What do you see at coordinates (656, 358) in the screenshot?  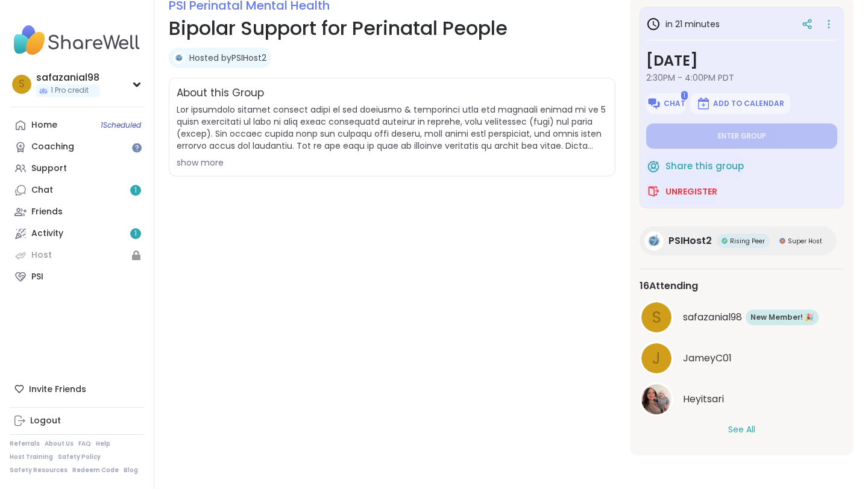 I see `span: J` at bounding box center [656, 358].